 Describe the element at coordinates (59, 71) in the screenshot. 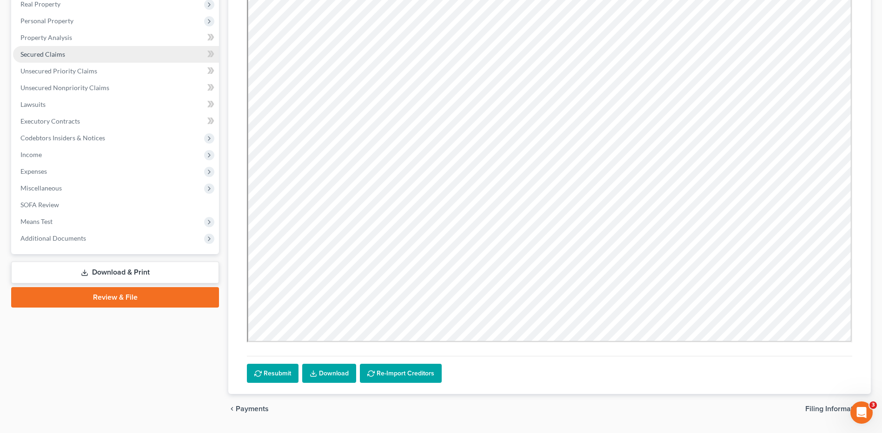

I see `span: Unsecured Priority Claims` at that location.